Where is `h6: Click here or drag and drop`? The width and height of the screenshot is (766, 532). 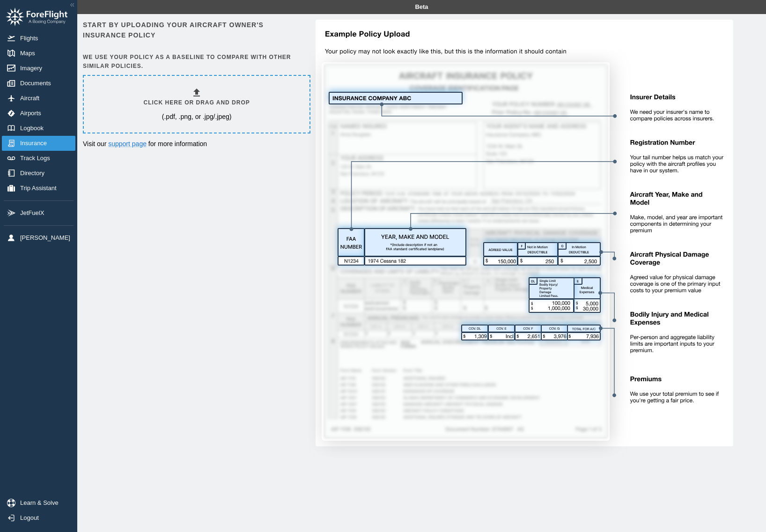 h6: Click here or drag and drop is located at coordinates (197, 103).